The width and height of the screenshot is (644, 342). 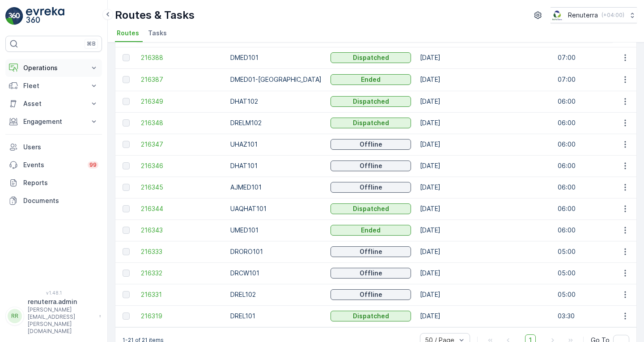 What do you see at coordinates (128, 33) in the screenshot?
I see `span: Routes` at bounding box center [128, 33].